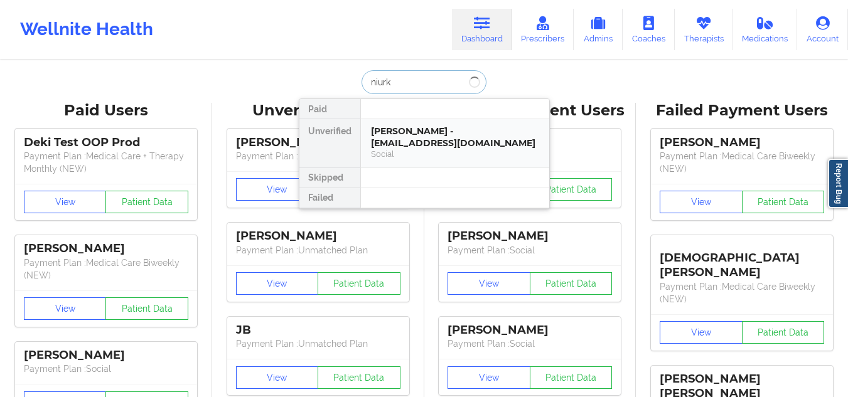 This screenshot has width=848, height=397. Describe the element at coordinates (318, 330) in the screenshot. I see `div: JB` at that location.